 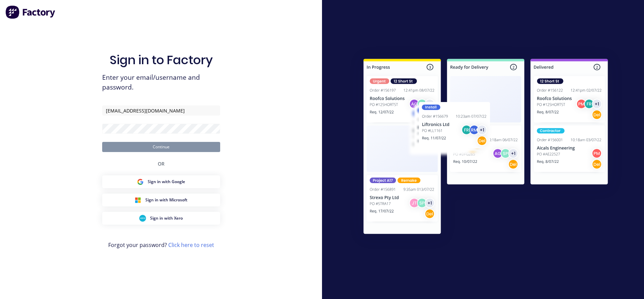 I want to click on span: Enter your email/username and password., so click(x=161, y=82).